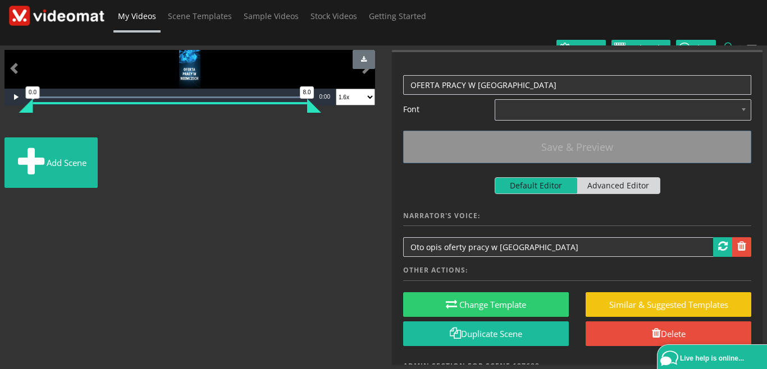 Image resolution: width=767 pixels, height=369 pixels. I want to click on div: Progress Bar, so click(170, 97).